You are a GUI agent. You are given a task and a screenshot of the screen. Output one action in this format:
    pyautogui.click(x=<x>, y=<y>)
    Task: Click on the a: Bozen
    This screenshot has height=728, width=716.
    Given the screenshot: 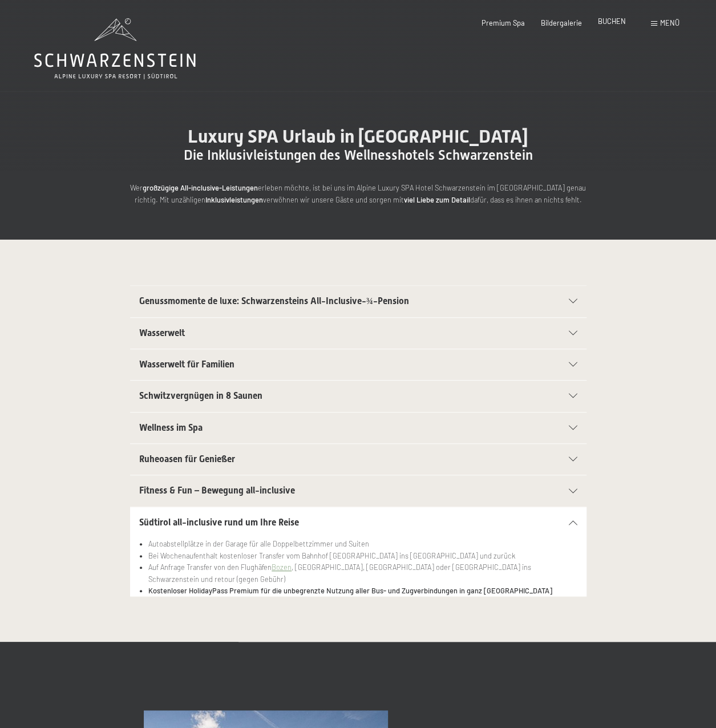 What is the action you would take?
    pyautogui.click(x=281, y=567)
    